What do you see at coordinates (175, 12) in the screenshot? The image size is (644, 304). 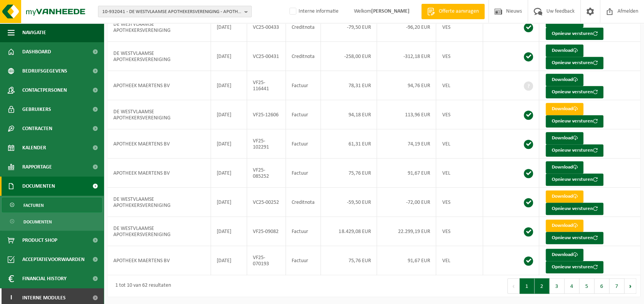 I see `button: 10-932041 - DE WESTVLAAMSE APOTHEKERSVERENIGING - APOTHEEK NAUTILUS - HEIST-AAN-ZEE` at bounding box center [175, 12].